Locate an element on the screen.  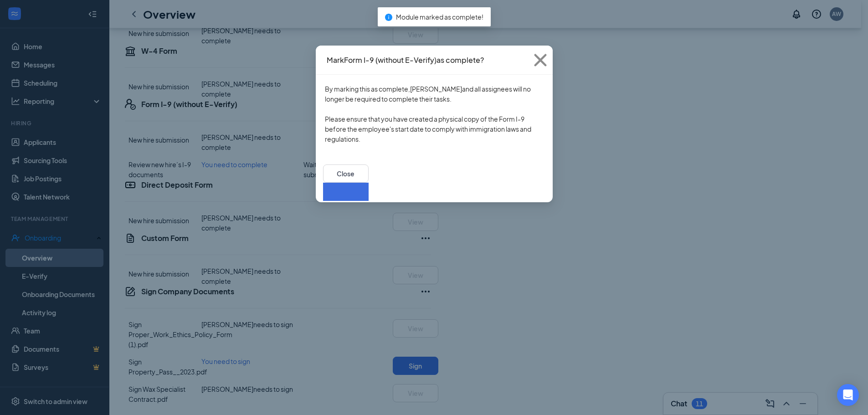
h4: Mark Form I-9 (without E-Verify) as complete? is located at coordinates (405, 60).